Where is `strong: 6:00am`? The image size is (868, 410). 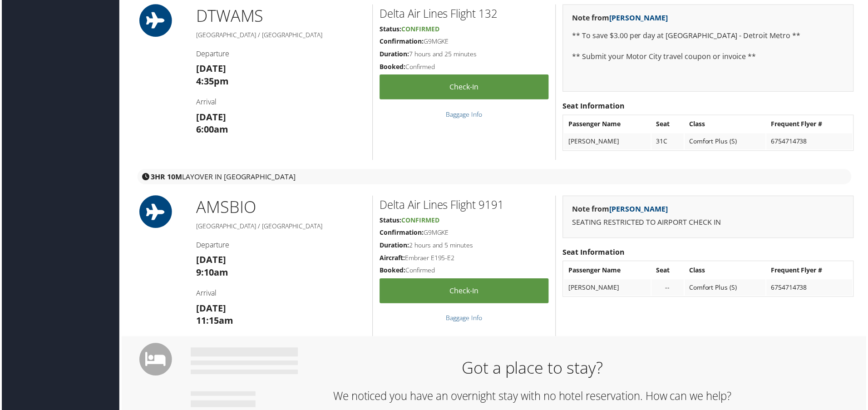
strong: 6:00am is located at coordinates (211, 130).